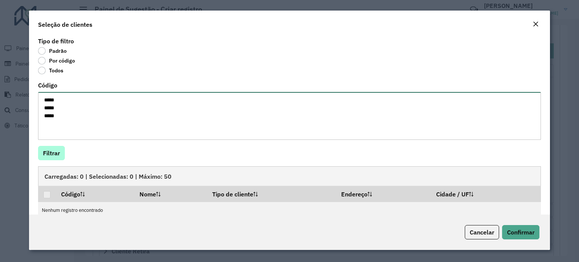  I want to click on th: Tipo de cliente, so click(271, 194).